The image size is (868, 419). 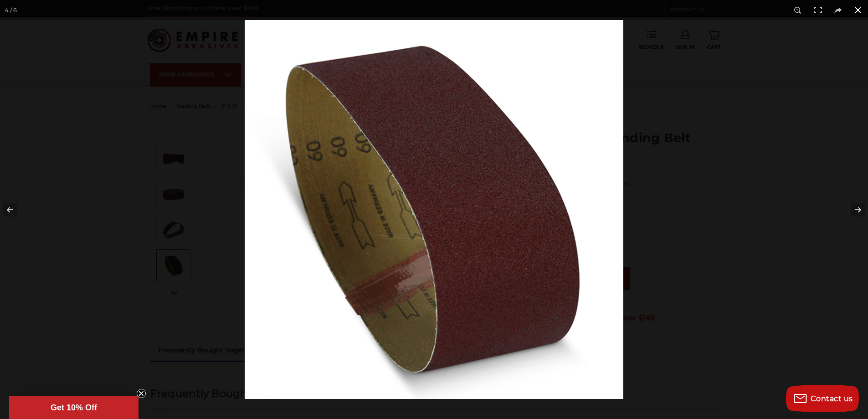 I want to click on button: Contact us, so click(x=822, y=398).